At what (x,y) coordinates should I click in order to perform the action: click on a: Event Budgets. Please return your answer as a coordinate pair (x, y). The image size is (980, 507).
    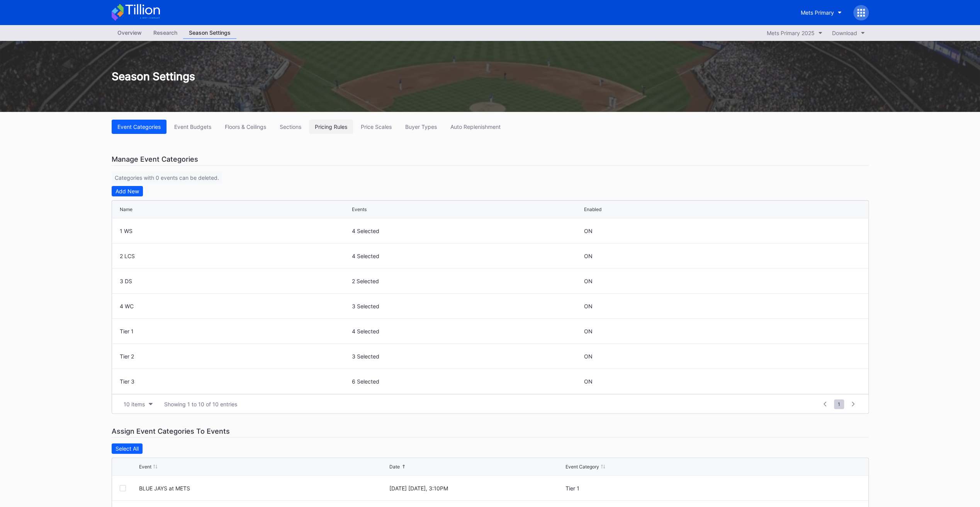
    Looking at the image, I should click on (193, 126).